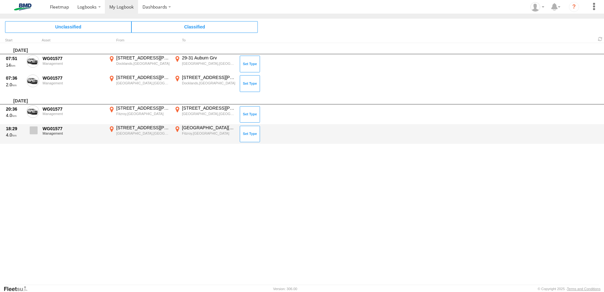 The image size is (604, 292). I want to click on div: Click to Sort, so click(15, 40).